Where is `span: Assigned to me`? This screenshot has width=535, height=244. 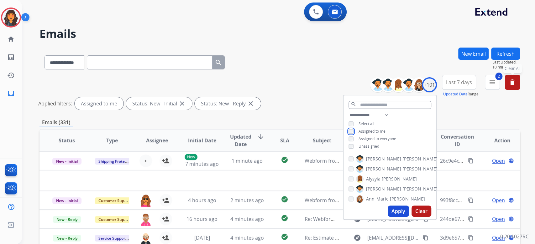
span: Assigned to me is located at coordinates (372, 131).